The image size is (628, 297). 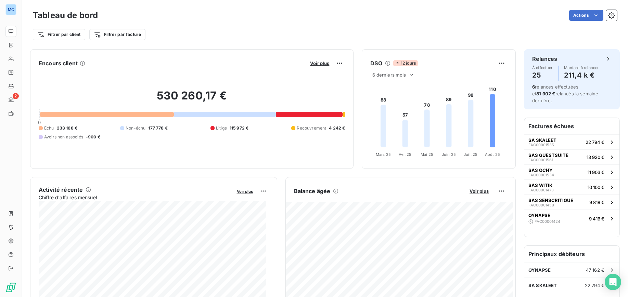 I want to click on span: FAC00001535, so click(x=541, y=145).